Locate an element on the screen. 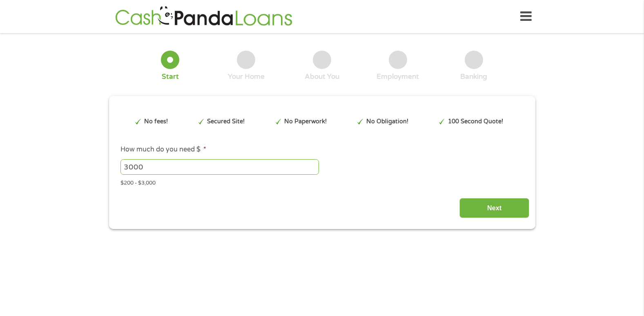 Image resolution: width=644 pixels, height=316 pixels. div: Your Home is located at coordinates (246, 77).